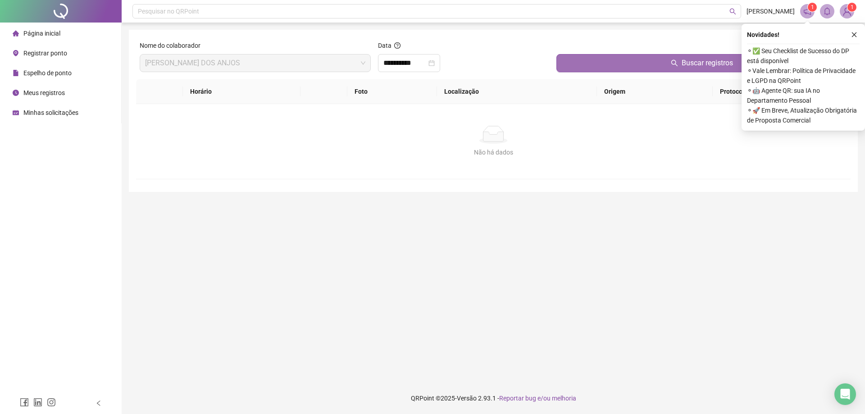 Image resolution: width=865 pixels, height=414 pixels. Describe the element at coordinates (655, 91) in the screenshot. I see `th: Origem` at that location.